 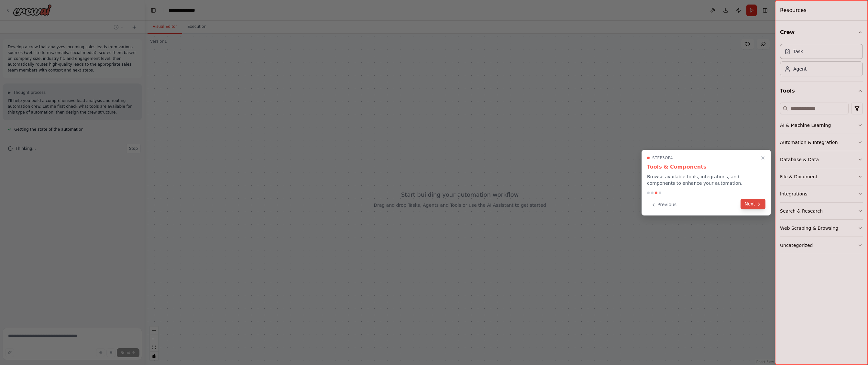 What do you see at coordinates (753, 204) in the screenshot?
I see `button: Next` at bounding box center [753, 204].